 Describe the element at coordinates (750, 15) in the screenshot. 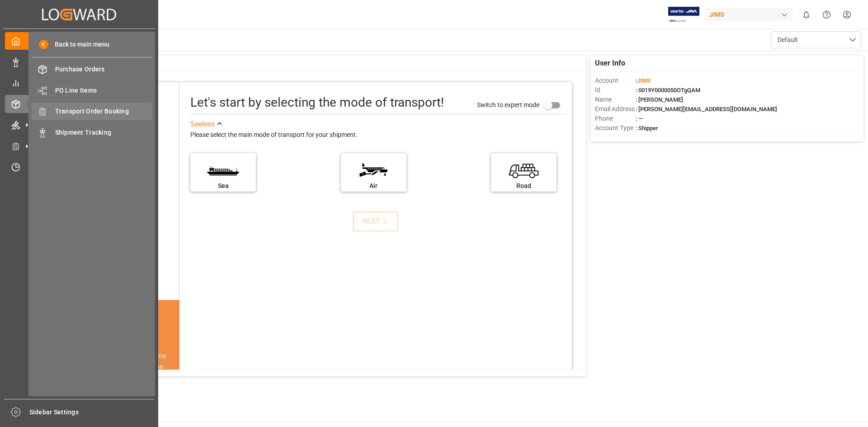

I see `div: JIMS` at that location.